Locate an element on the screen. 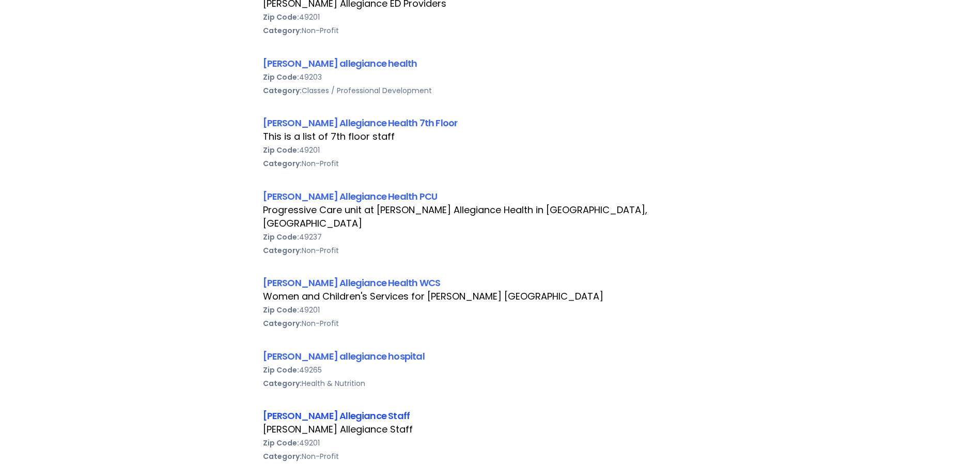 The image size is (980, 476). div: 49237 is located at coordinates (490, 237).